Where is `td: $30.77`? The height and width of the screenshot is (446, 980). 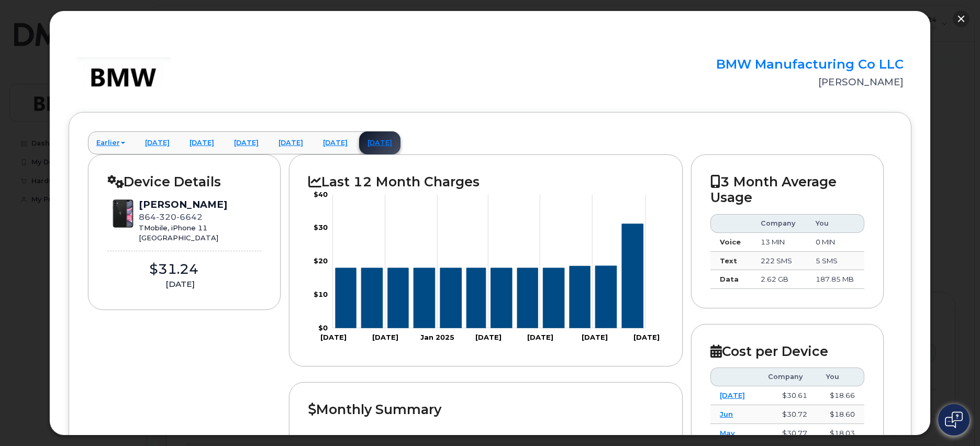
td: $30.77 is located at coordinates (788, 433).